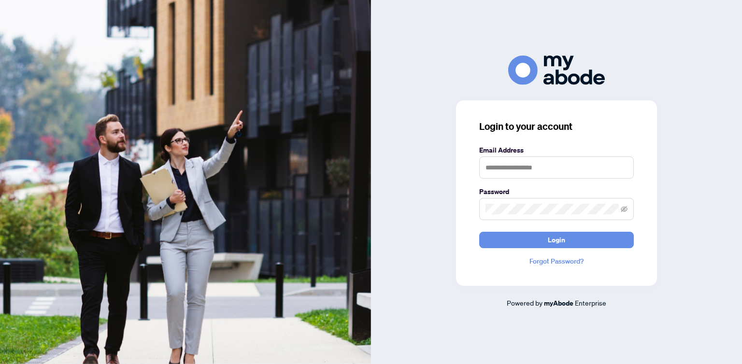  Describe the element at coordinates (557, 192) in the screenshot. I see `label: Password` at that location.